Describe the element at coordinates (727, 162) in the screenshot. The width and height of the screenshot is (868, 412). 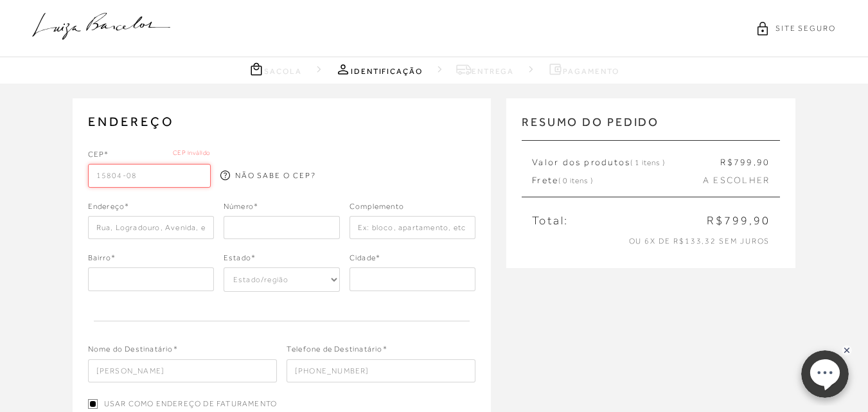
I see `span: R$` at that location.